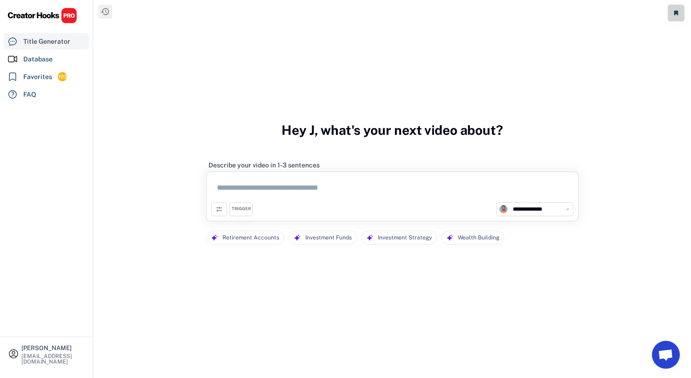 This screenshot has height=378, width=691. What do you see at coordinates (503, 209) in the screenshot?
I see `img: channels4_profile.jpg` at bounding box center [503, 209].